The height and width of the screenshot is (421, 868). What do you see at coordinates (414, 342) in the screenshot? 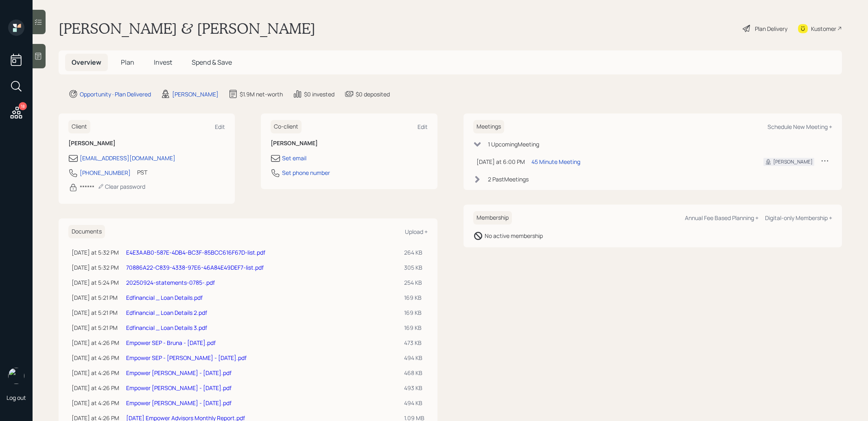
I see `div: 473 KB` at bounding box center [414, 342].